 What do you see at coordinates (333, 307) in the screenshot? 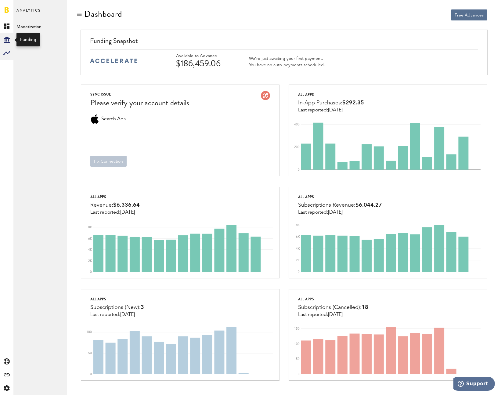
I see `div: Subscriptions (Cancelled):` at bounding box center [333, 307].